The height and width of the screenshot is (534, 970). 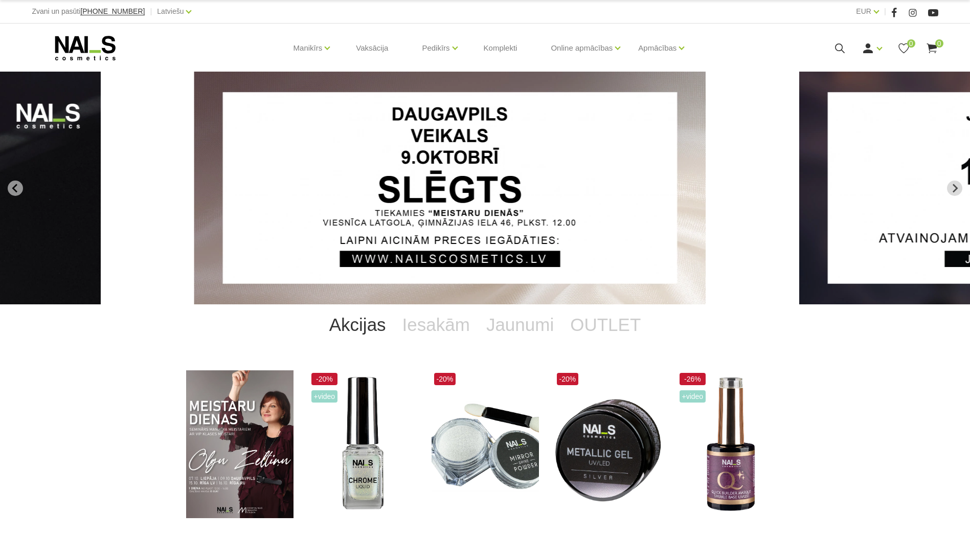 What do you see at coordinates (240, 444) in the screenshot?
I see `img: ✨ Meistaru dienas ar Olgu Zeltiņu 2025 ✨ RUDENS / Seminārs manikīra meistariem Liepāja – 7. okt.,...` at bounding box center [240, 444].